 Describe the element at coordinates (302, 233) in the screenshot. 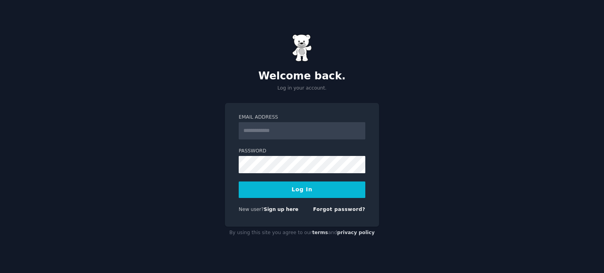

I see `div: By using this site you agree to our and` at that location.